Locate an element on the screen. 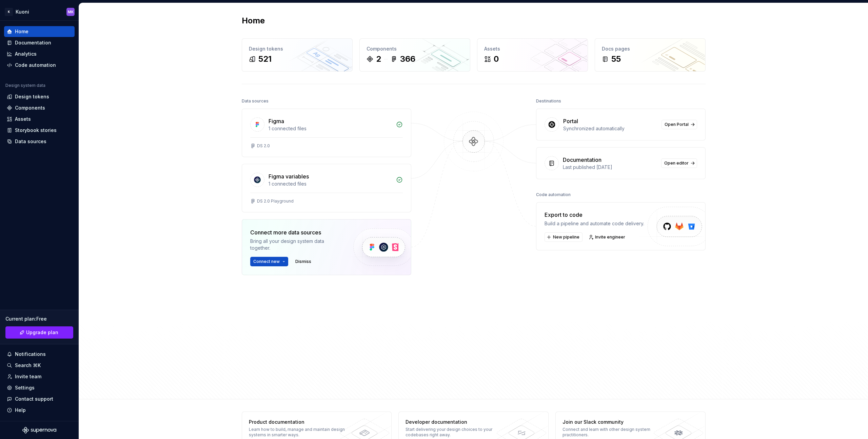 This screenshot has height=439, width=868. div: DS 2.0 Playground is located at coordinates (275, 201).